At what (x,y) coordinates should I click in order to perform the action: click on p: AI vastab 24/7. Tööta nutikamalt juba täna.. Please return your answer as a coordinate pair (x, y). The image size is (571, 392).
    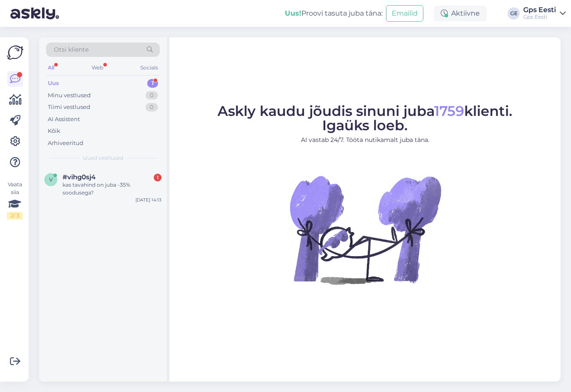
    Looking at the image, I should click on (365, 140).